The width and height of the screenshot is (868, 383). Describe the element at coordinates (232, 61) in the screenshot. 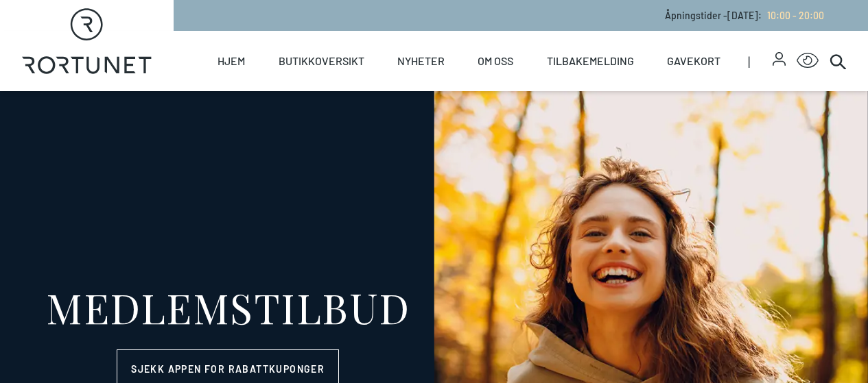

I see `a: Hjem` at that location.